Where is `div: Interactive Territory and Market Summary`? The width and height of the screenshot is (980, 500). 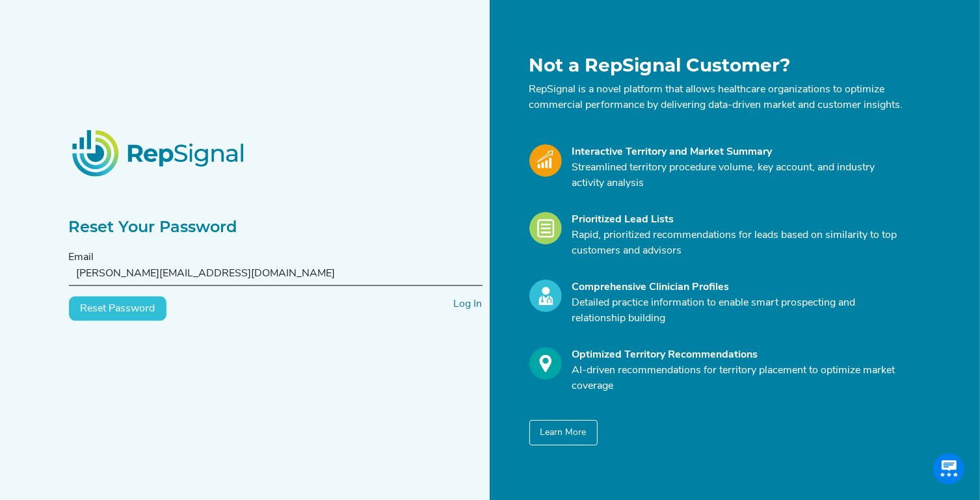 div: Interactive Territory and Market Summary is located at coordinates (738, 152).